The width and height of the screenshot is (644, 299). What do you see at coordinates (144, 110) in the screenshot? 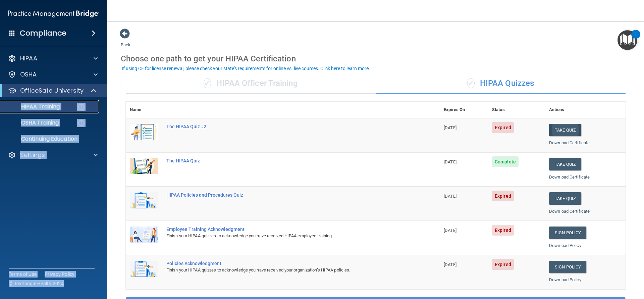
I see `th: Name` at bounding box center [144, 110].